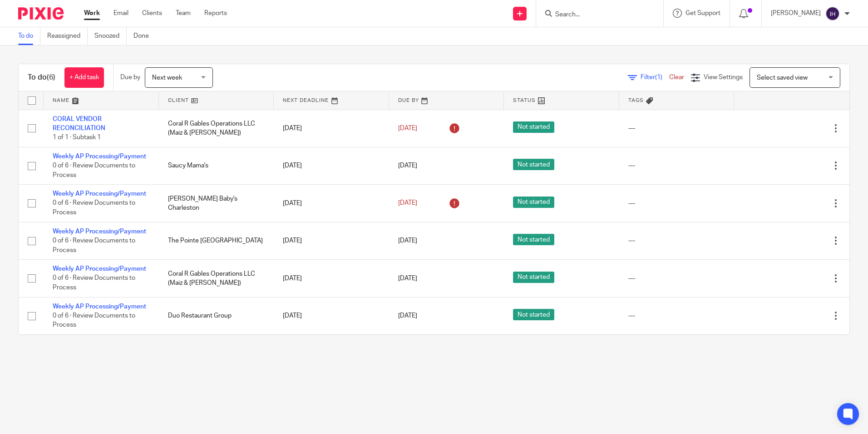 This screenshot has width=868, height=434. I want to click on a: Reassigned, so click(67, 36).